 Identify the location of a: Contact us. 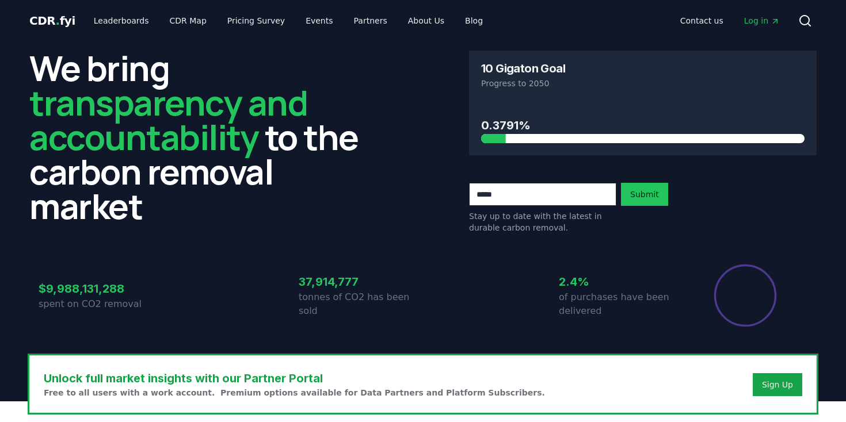
(701, 21).